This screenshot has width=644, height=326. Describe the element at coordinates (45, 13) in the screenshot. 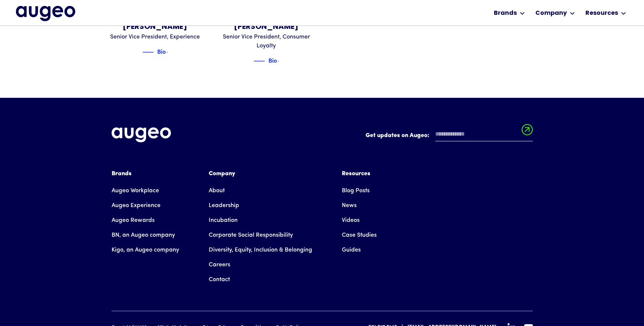

I see `img: Augeo's full logo in midnight blue.` at that location.